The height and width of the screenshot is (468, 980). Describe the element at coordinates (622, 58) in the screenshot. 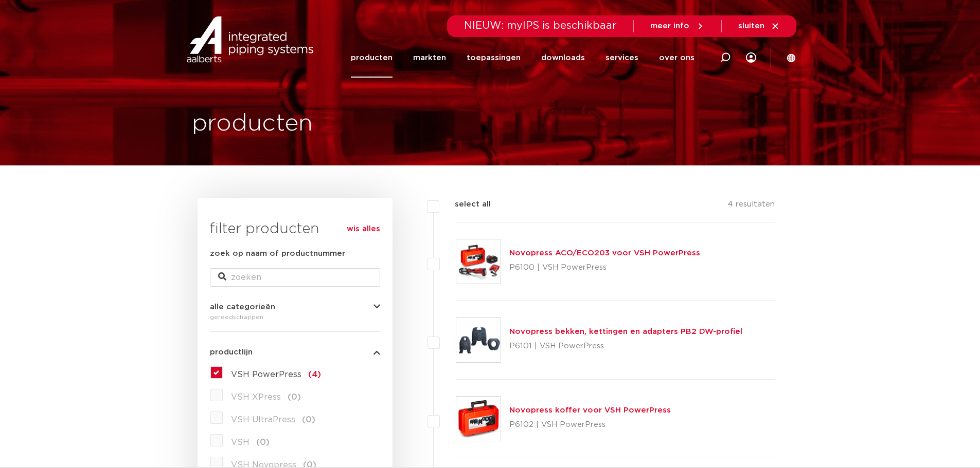

I see `a: services` at that location.